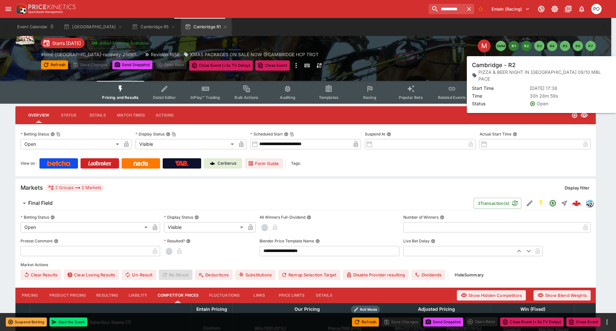 The width and height of the screenshot is (616, 331). Describe the element at coordinates (305, 92) in the screenshot. I see `div: Event type filters` at that location.